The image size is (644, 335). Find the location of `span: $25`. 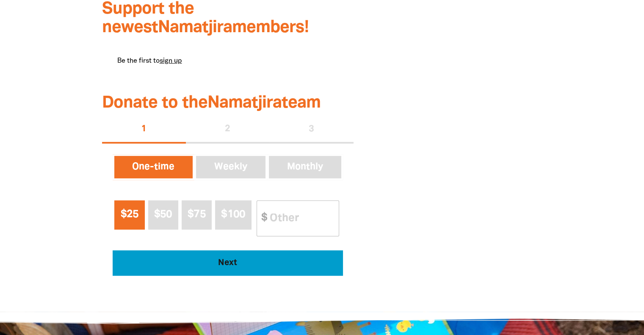

span: $25 is located at coordinates (129, 215).